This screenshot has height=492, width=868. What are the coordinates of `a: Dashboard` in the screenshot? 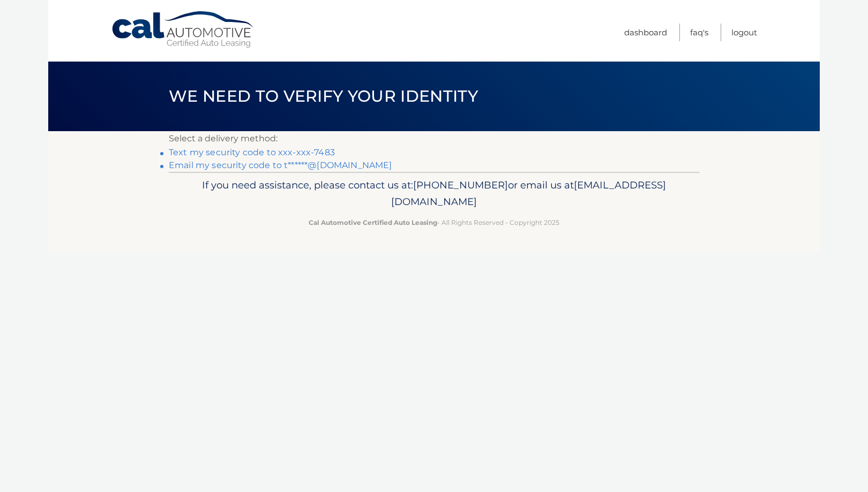 It's located at (646, 32).